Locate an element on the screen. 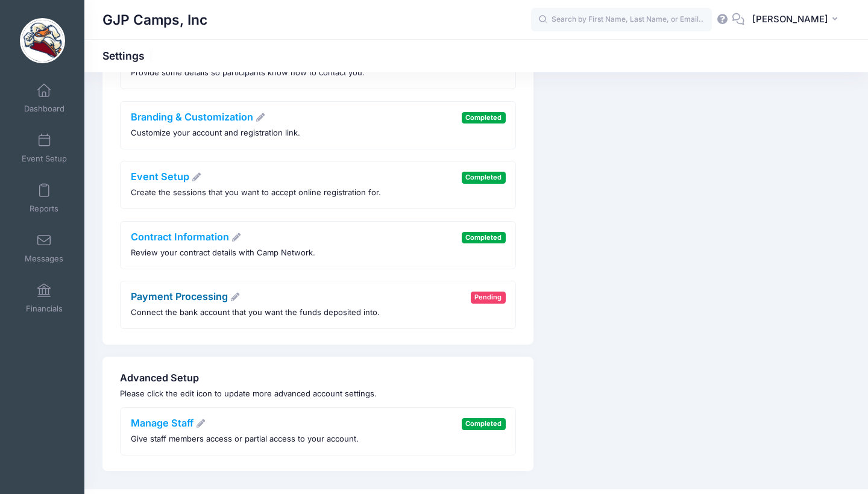  span: Financials is located at coordinates (44, 309).